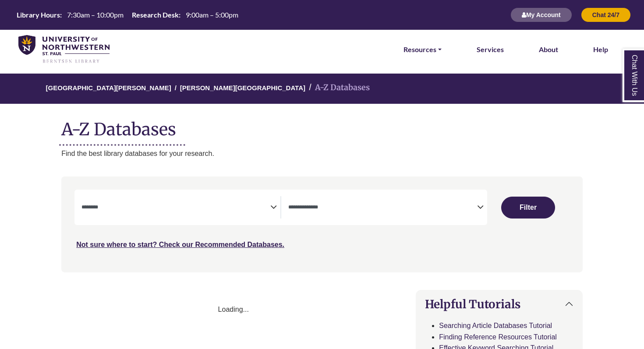 This screenshot has width=644, height=349. What do you see at coordinates (322, 154) in the screenshot?
I see `p: Find the best library databases for your research.` at bounding box center [322, 154].